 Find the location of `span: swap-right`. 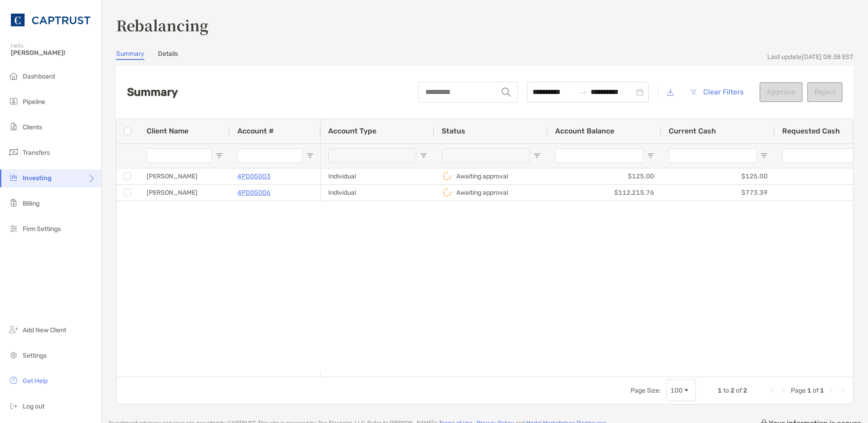

span: swap-right is located at coordinates (583, 92).